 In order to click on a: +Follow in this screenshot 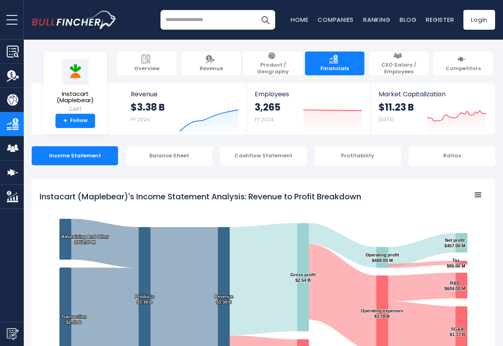, I will do `click(75, 121)`.